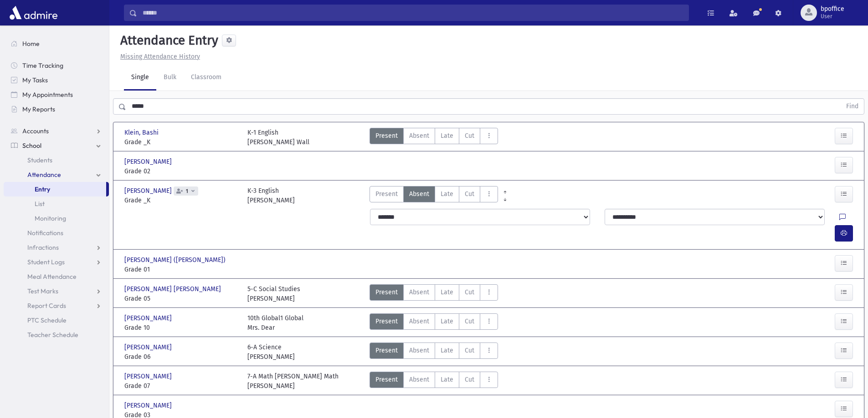 This screenshot has height=418, width=868. I want to click on a: Report Cards, so click(56, 306).